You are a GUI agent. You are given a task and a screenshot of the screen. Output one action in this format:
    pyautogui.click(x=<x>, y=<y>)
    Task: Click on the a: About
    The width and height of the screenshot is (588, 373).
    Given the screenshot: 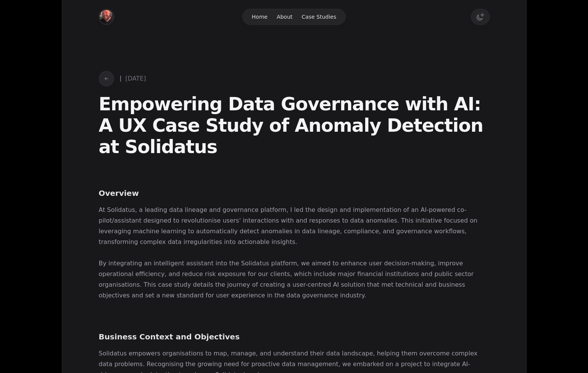 What is the action you would take?
    pyautogui.click(x=284, y=17)
    